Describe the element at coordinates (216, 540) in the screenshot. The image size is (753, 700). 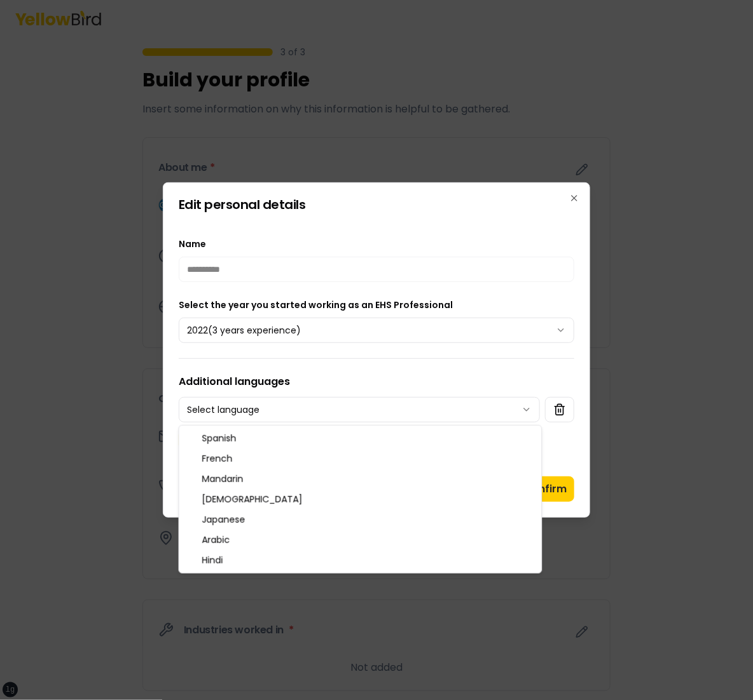
I see `span: Arabic` at that location.